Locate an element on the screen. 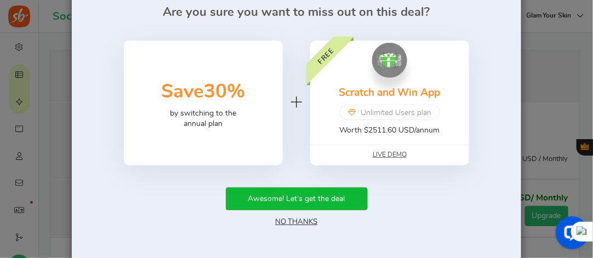 Image resolution: width=593 pixels, height=258 pixels. img: Scratch and Win is located at coordinates (390, 60).